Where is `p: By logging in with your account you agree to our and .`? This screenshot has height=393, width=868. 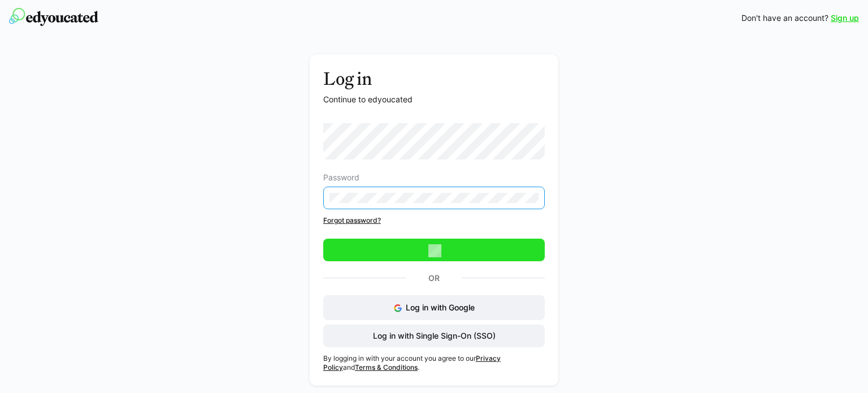 p: By logging in with your account you agree to our and . is located at coordinates (434, 363).